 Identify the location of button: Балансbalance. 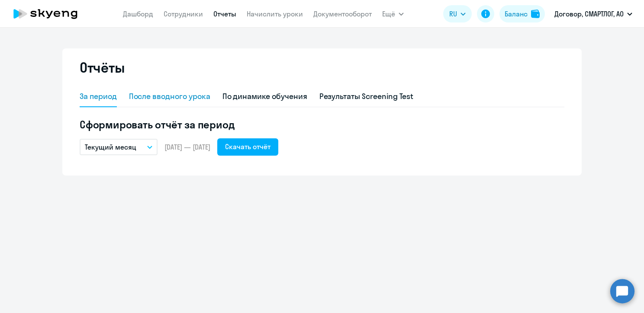
(522, 14).